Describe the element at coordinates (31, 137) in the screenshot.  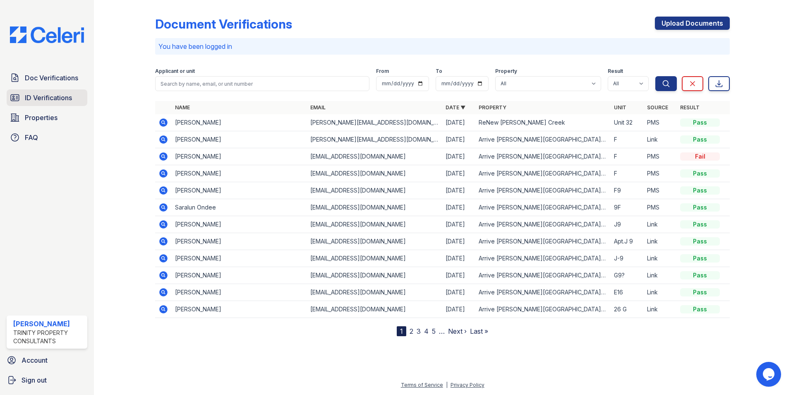
I see `span: FAQ` at that location.